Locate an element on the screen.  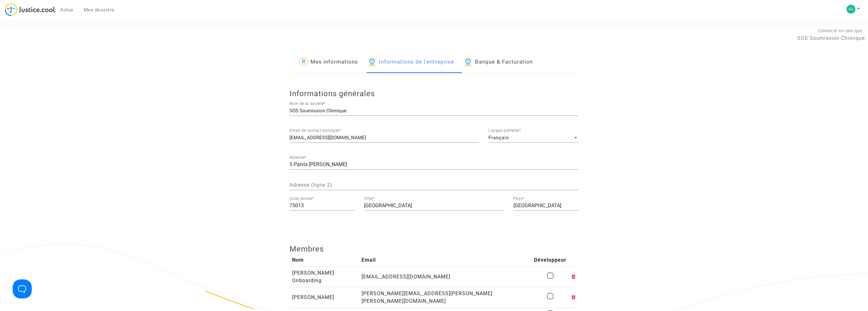
th: Nom is located at coordinates (324, 261).